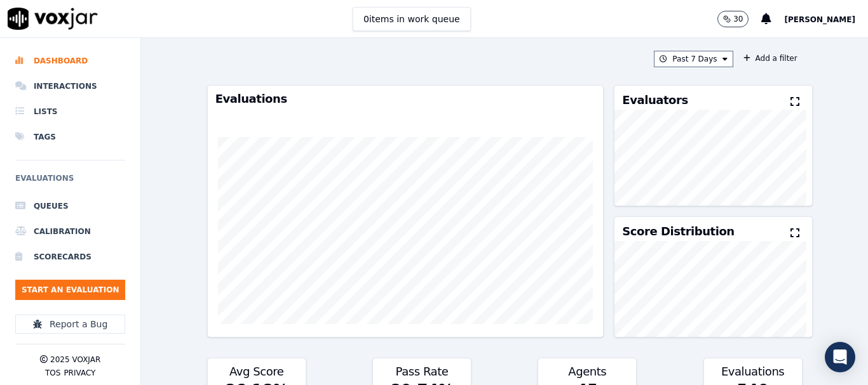 The image size is (868, 385). Describe the element at coordinates (70, 137) in the screenshot. I see `li: Tags` at that location.